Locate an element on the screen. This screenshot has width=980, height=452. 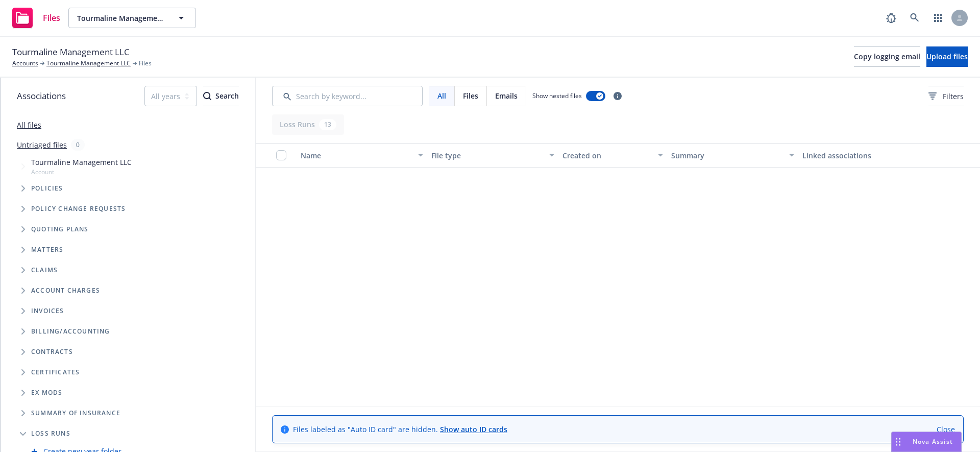
span: Show nested files is located at coordinates (557, 96).